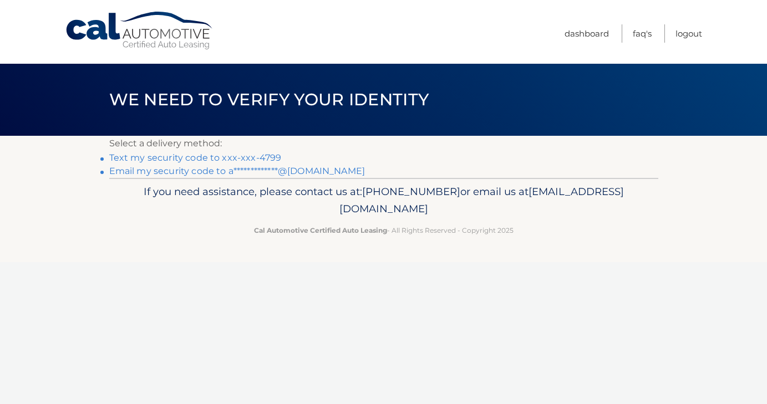  Describe the element at coordinates (384, 201) in the screenshot. I see `p: If you need assistance, please contact us at: or email us at` at that location.